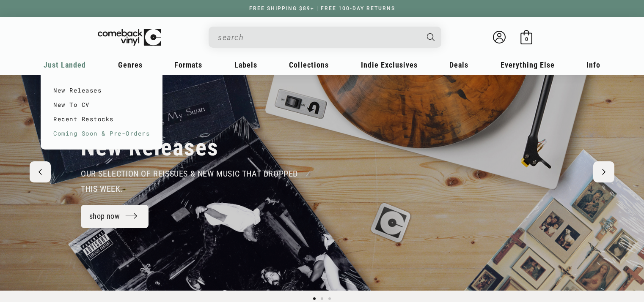 The width and height of the screenshot is (644, 302). I want to click on button: Next slide, so click(604, 172).